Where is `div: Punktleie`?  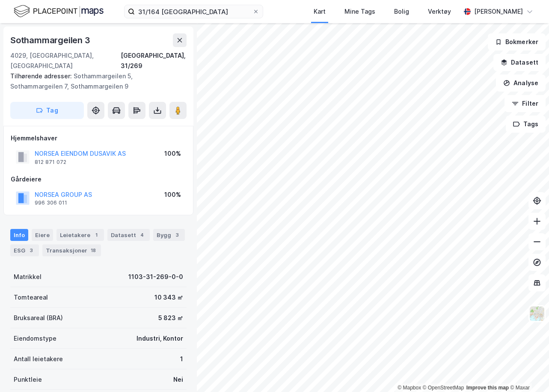 div: Punktleie is located at coordinates (28, 380).